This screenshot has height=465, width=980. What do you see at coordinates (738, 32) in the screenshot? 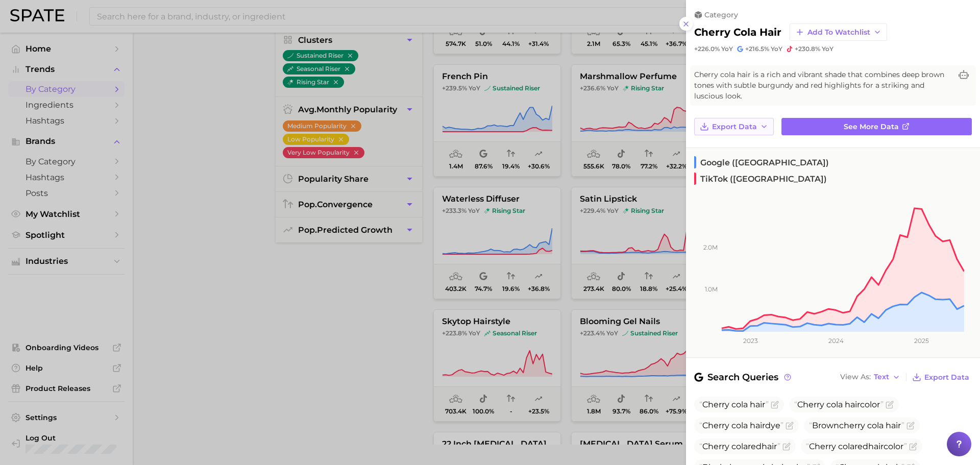
I see `h2: cherry cola hair` at bounding box center [738, 32].